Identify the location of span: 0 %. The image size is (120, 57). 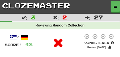
(87, 43).